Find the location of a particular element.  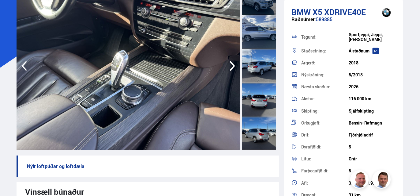

img: siFngHWaQ9KaOqBr.png is located at coordinates (360, 180).